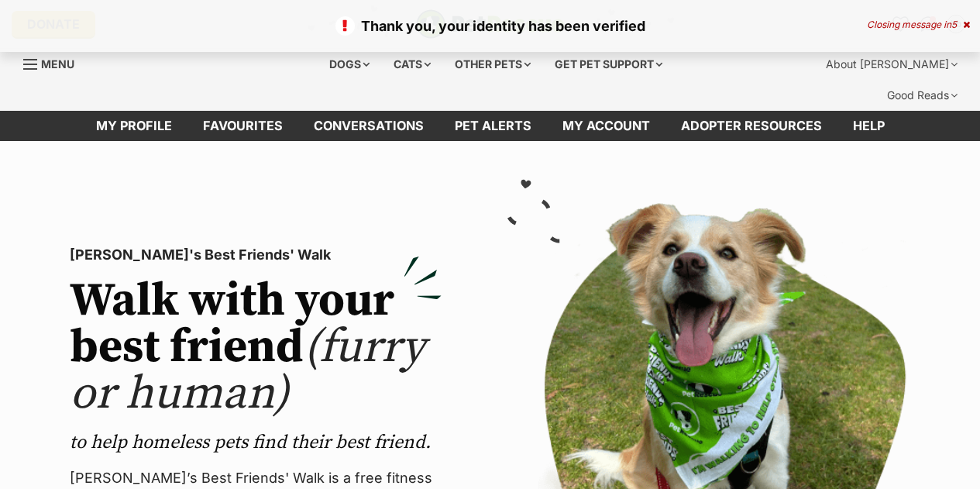  What do you see at coordinates (256, 348) in the screenshot?
I see `h2: Walk with your best friend` at bounding box center [256, 348].